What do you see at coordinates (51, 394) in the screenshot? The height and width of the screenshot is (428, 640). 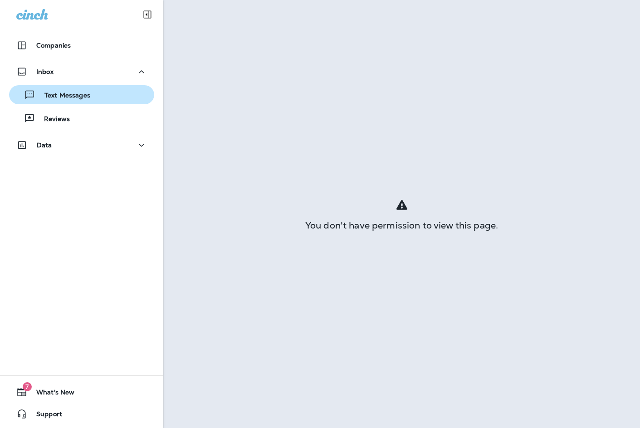 I see `span: What's New` at bounding box center [51, 394].